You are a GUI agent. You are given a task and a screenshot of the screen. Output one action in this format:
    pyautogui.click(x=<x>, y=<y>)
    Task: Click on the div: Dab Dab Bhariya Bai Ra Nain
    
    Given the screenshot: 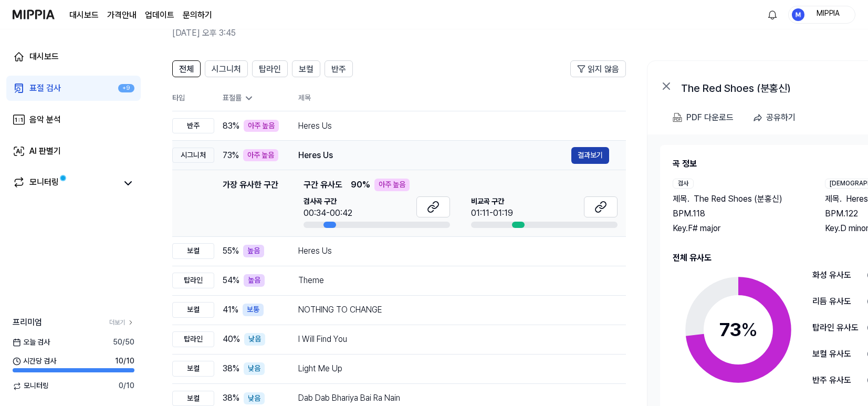 What is the action you would take?
    pyautogui.click(x=454, y=398)
    